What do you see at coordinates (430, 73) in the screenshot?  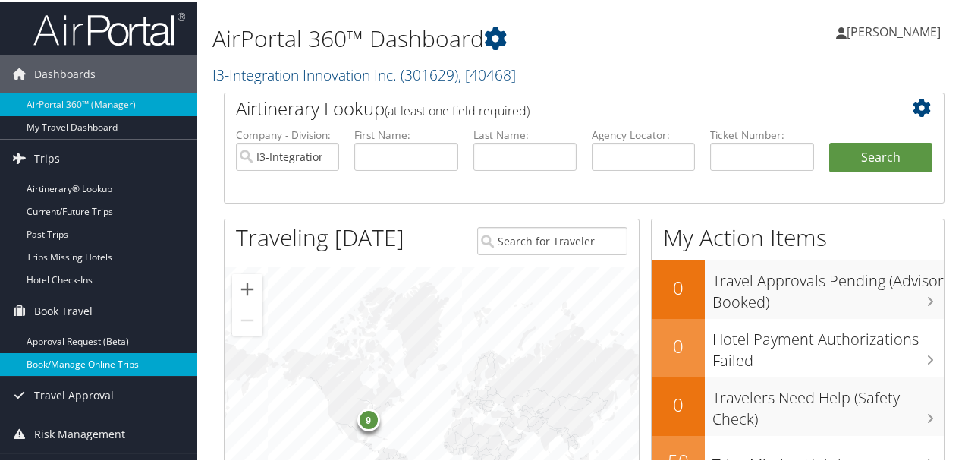 I see `span: ( 301629 )` at bounding box center [430, 73].